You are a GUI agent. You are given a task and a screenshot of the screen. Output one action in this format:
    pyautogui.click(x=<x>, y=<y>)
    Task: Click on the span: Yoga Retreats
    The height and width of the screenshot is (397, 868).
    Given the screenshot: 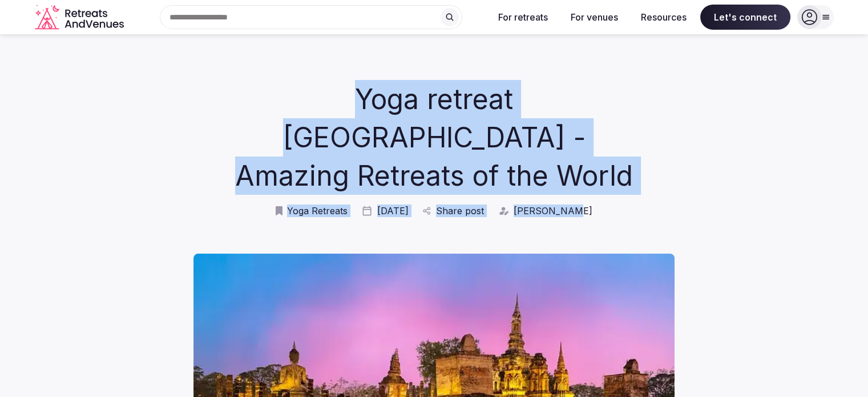 What is the action you would take?
    pyautogui.click(x=317, y=211)
    